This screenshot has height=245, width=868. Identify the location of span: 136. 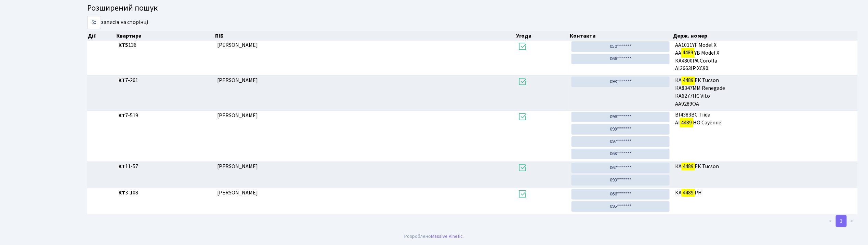
(165, 45).